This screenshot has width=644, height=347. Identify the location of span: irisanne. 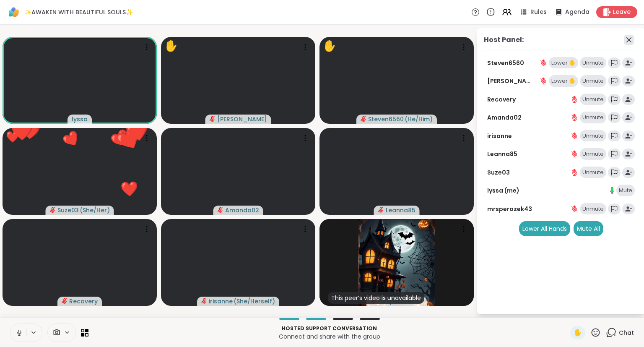
(221, 301).